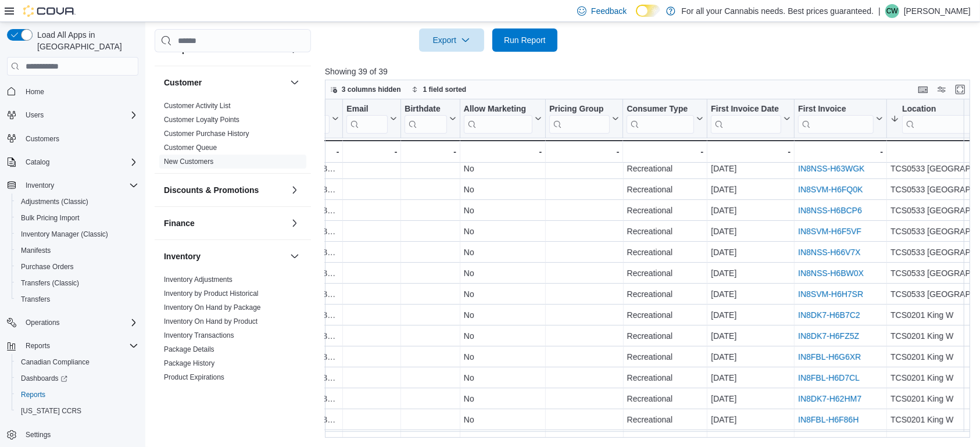  I want to click on span: Inventory by Product Historical, so click(211, 294).